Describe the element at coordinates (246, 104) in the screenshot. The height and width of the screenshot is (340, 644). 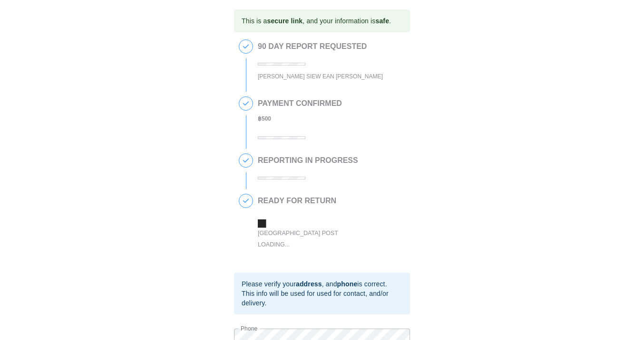
I see `span: 2` at that location.